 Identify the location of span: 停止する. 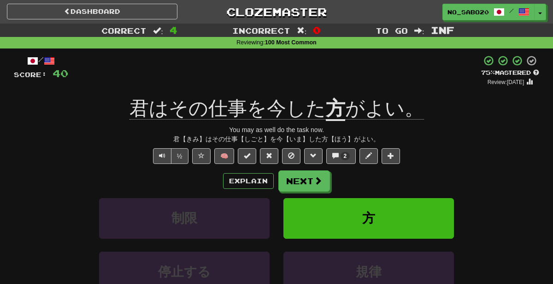
(184, 271).